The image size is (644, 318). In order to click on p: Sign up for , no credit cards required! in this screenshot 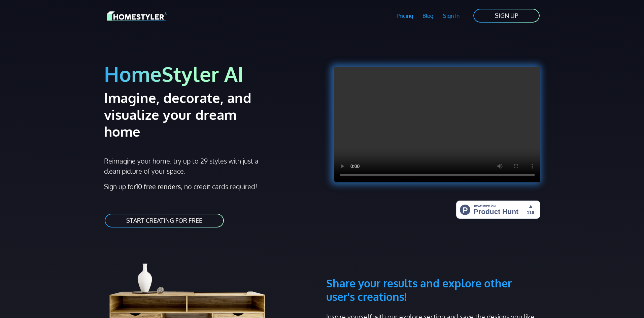, I will do `click(211, 186)`.